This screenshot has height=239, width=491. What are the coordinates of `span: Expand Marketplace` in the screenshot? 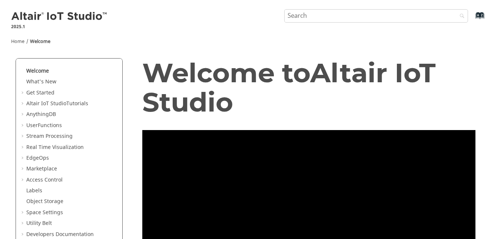 It's located at (23, 169).